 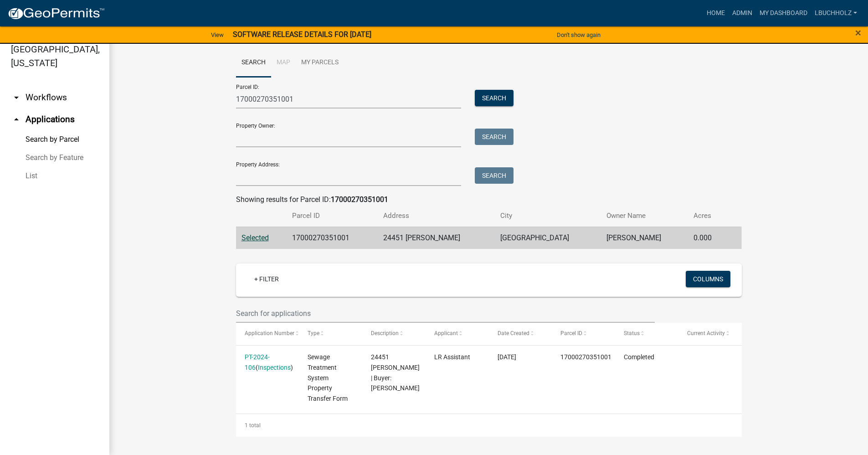 I want to click on input: Search for applications, so click(x=446, y=313).